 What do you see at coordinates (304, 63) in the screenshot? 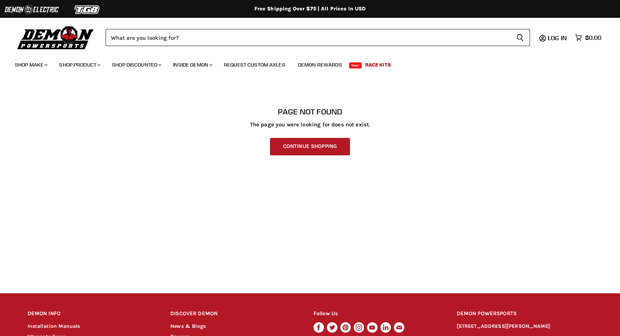
I see `ul: Main menu` at bounding box center [304, 63].